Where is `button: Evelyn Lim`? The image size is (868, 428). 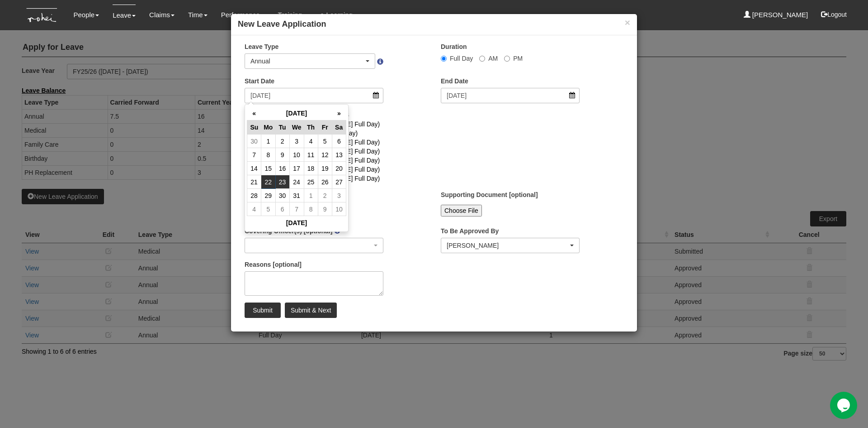
button: Evelyn Lim is located at coordinates (510, 245).